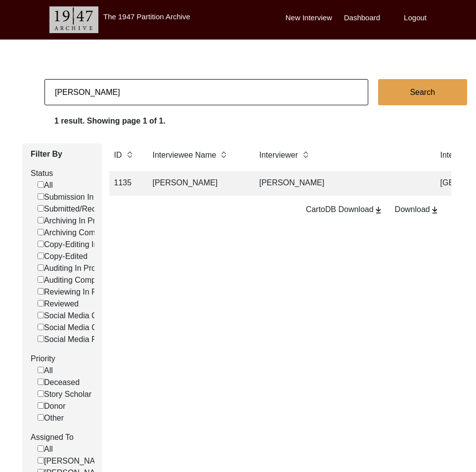 This screenshot has height=472, width=476. What do you see at coordinates (41, 279) in the screenshot?
I see `input: Auditing Completed` at bounding box center [41, 279].